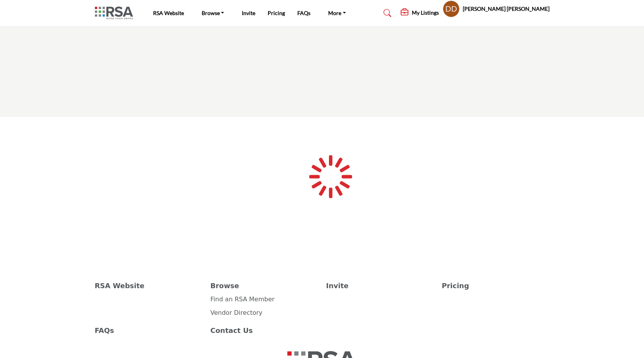 The height and width of the screenshot is (358, 644). Describe the element at coordinates (380, 286) in the screenshot. I see `p: Invite` at that location.